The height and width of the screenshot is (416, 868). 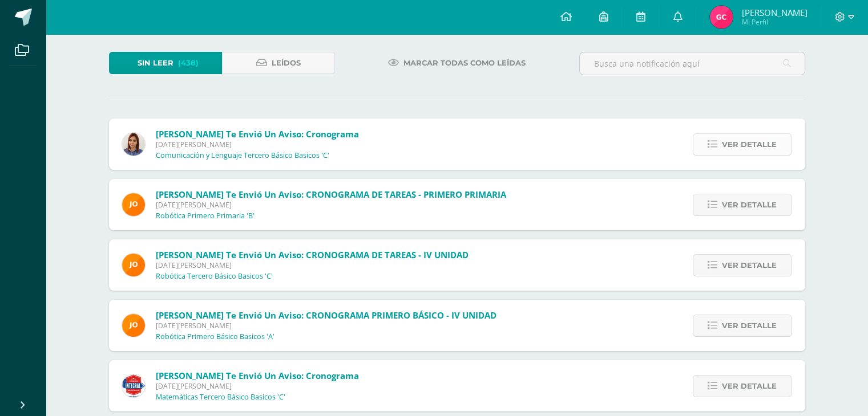 What do you see at coordinates (214, 276) in the screenshot?
I see `p: Robótica Tercero Básico Basicos 'C'` at bounding box center [214, 276].